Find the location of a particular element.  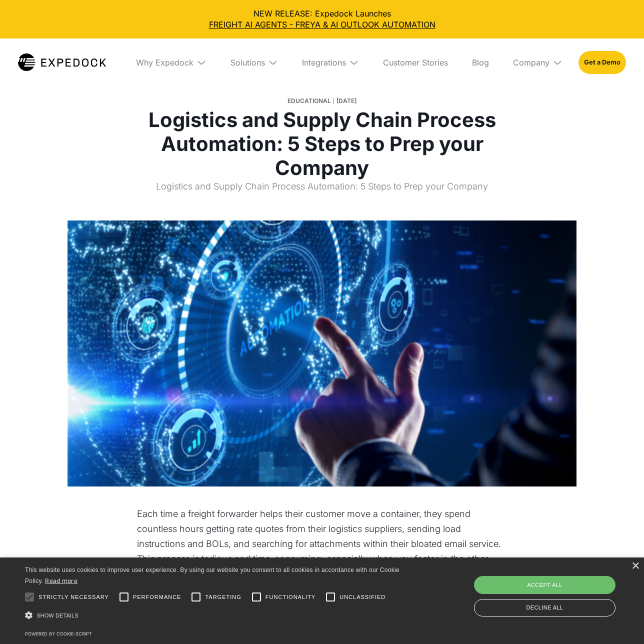

div: Show details is located at coordinates (218, 616).